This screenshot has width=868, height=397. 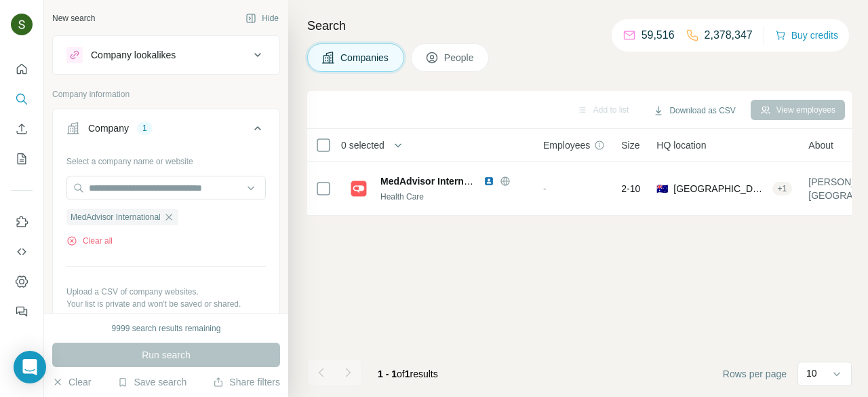 What do you see at coordinates (22, 129) in the screenshot?
I see `button: Enrich CSV` at bounding box center [22, 129].